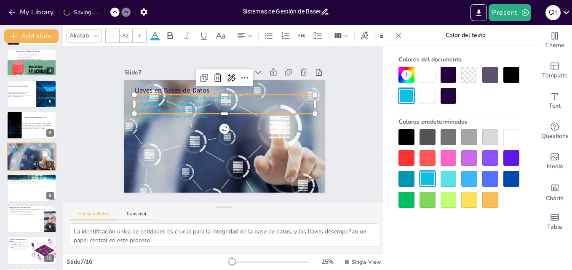  What do you see at coordinates (555, 131) in the screenshot?
I see `div: Get real-time input from your audience` at bounding box center [555, 131].